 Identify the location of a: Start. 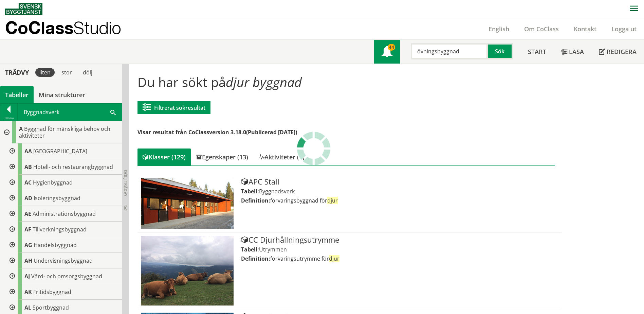
(537, 52).